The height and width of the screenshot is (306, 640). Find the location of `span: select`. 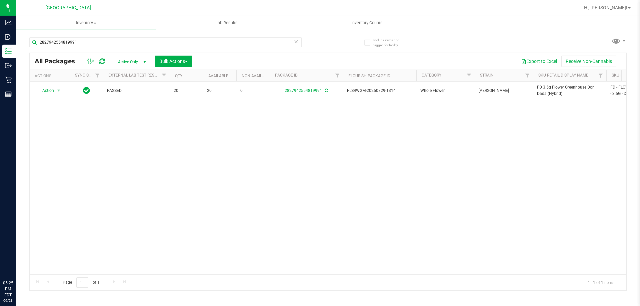

span: select is located at coordinates (59, 91).